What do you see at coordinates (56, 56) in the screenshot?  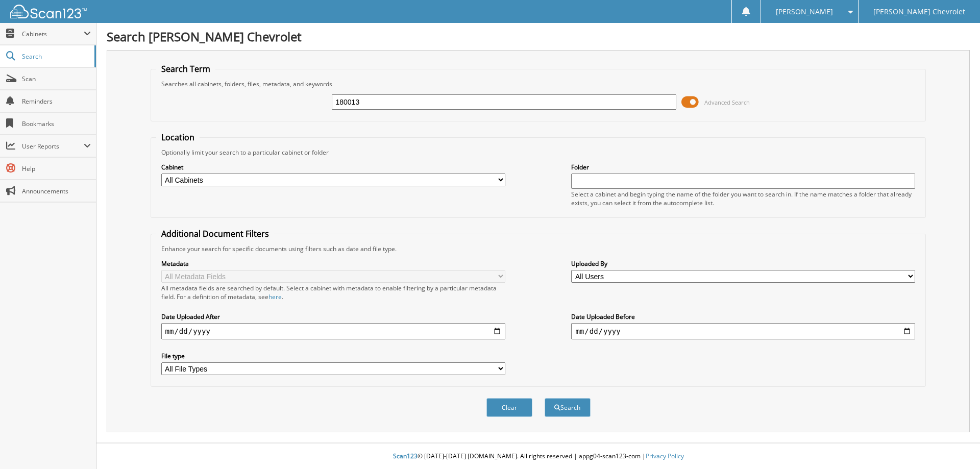 I see `span: Search` at bounding box center [56, 56].